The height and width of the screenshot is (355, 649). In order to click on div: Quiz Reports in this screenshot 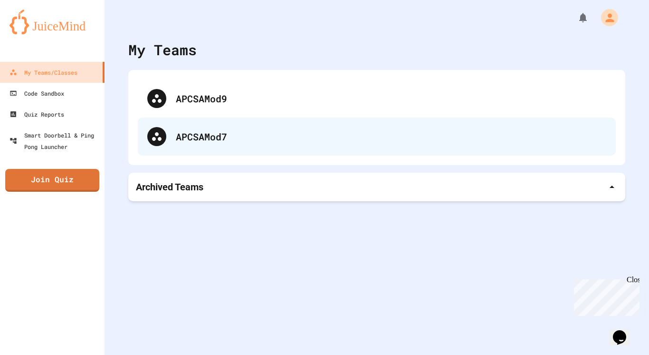, I will do `click(37, 114)`.